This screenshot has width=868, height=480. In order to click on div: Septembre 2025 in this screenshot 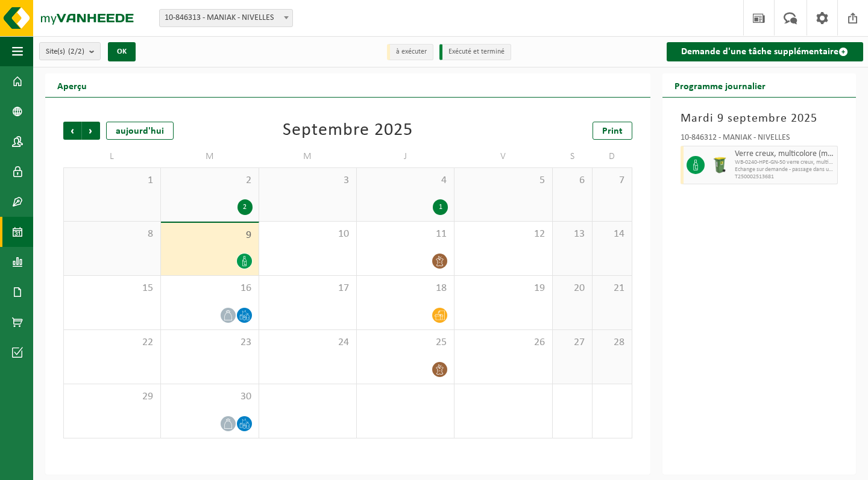, I will do `click(348, 131)`.